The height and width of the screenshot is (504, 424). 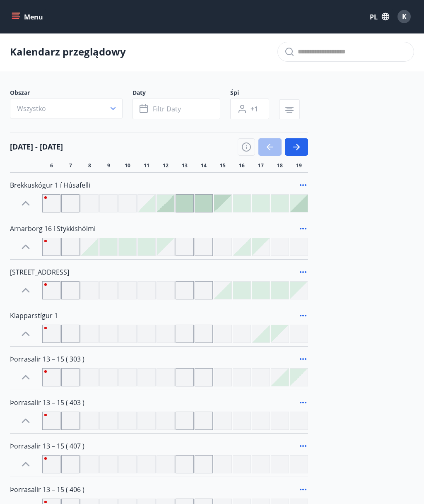 What do you see at coordinates (204, 165) in the screenshot?
I see `font: 14` at bounding box center [204, 165].